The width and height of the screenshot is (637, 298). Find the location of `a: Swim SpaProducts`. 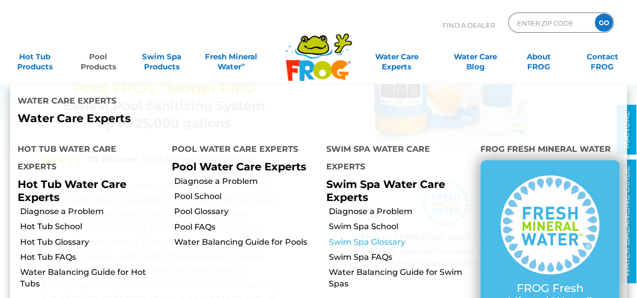

a: Swim SpaProducts is located at coordinates (162, 57).